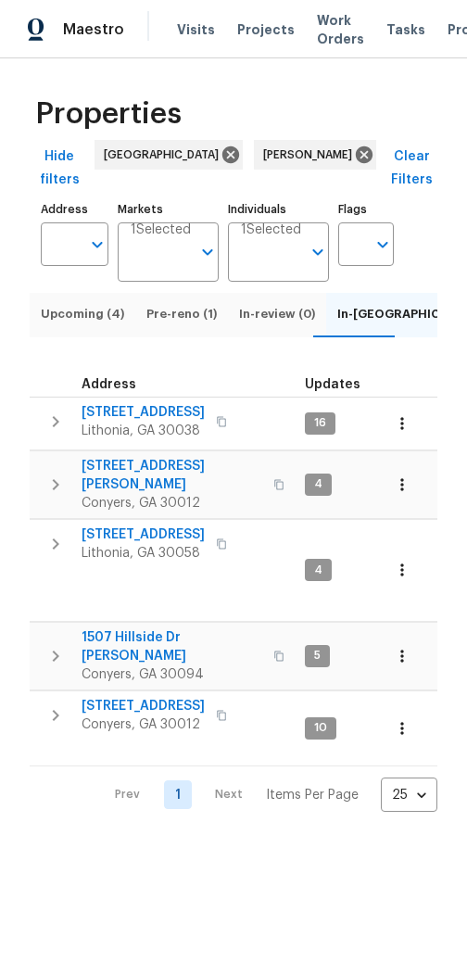 Image resolution: width=467 pixels, height=974 pixels. What do you see at coordinates (143, 553) in the screenshot?
I see `span: Lithonia, GA 30058` at bounding box center [143, 553].